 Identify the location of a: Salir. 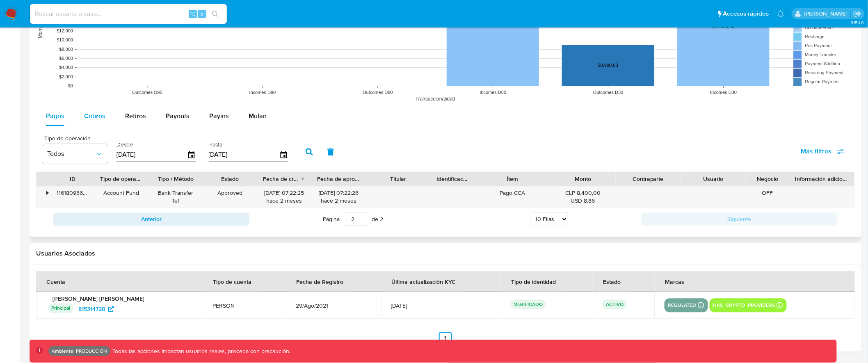
(858, 14).